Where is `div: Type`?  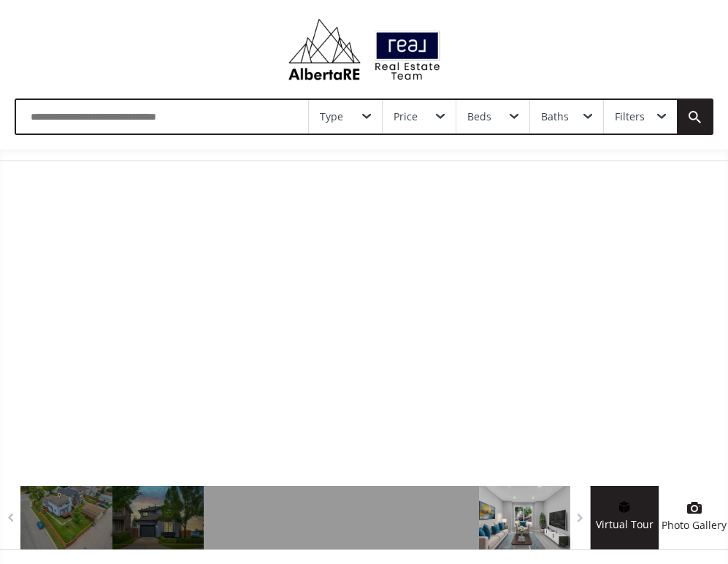 div: Type is located at coordinates (332, 117).